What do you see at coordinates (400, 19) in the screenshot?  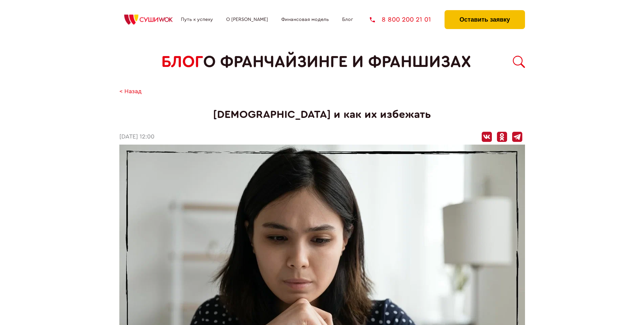 I see `a: 8 800 200 21 01` at bounding box center [400, 19].